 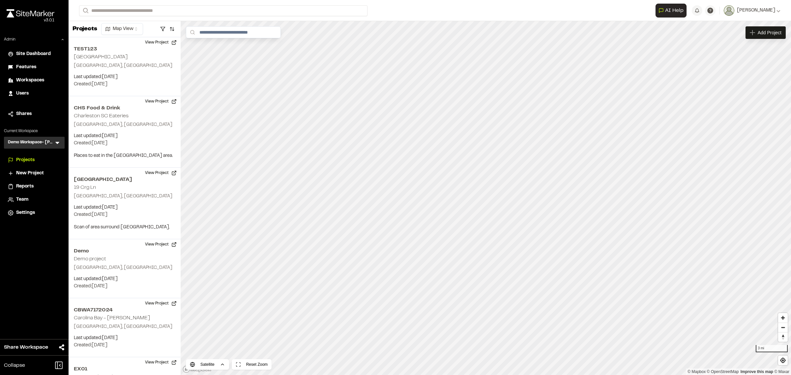 I want to click on span: Workspaces, so click(x=30, y=80).